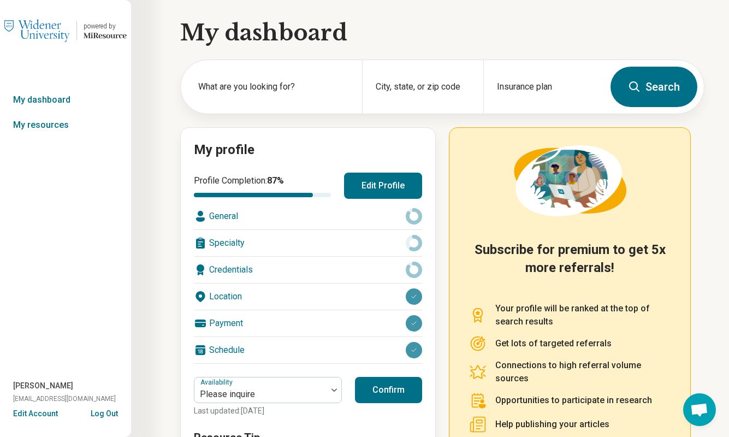  What do you see at coordinates (35, 413) in the screenshot?
I see `button: Edit Account` at bounding box center [35, 413].